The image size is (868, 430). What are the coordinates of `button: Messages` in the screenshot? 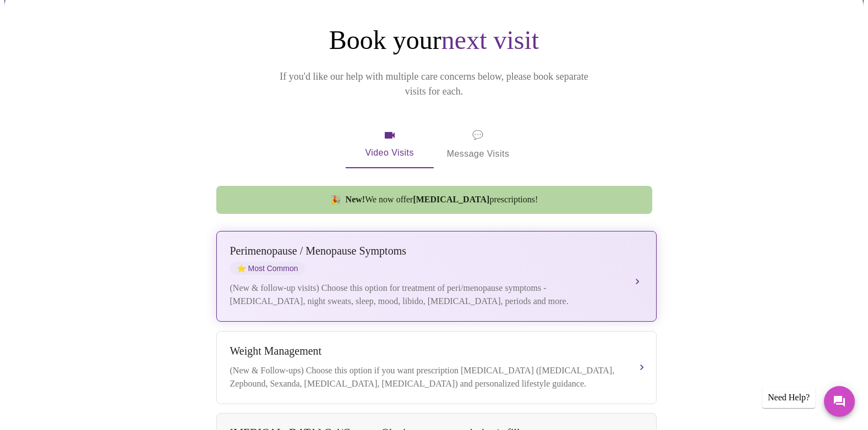 It's located at (840, 402).